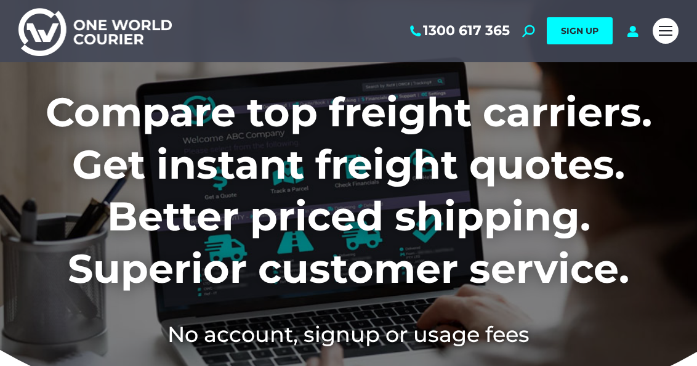  Describe the element at coordinates (579, 31) in the screenshot. I see `a: SIGN UP` at that location.